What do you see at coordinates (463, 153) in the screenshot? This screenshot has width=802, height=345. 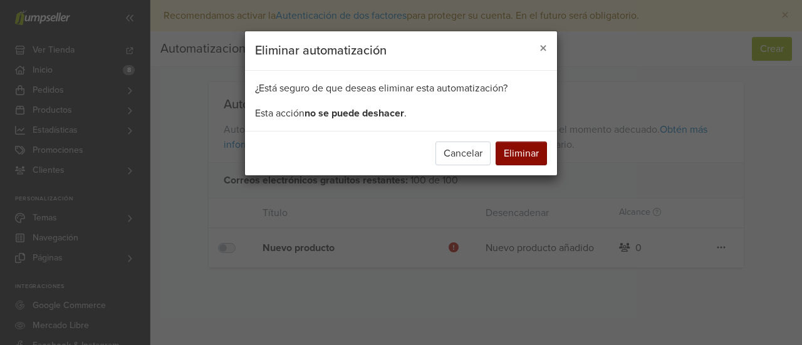 I see `button: Cancelar` at bounding box center [463, 153].